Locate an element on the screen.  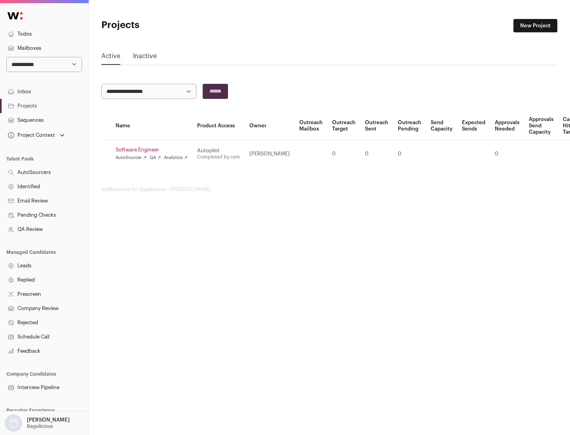
a: Software Engineer is located at coordinates (152, 150).